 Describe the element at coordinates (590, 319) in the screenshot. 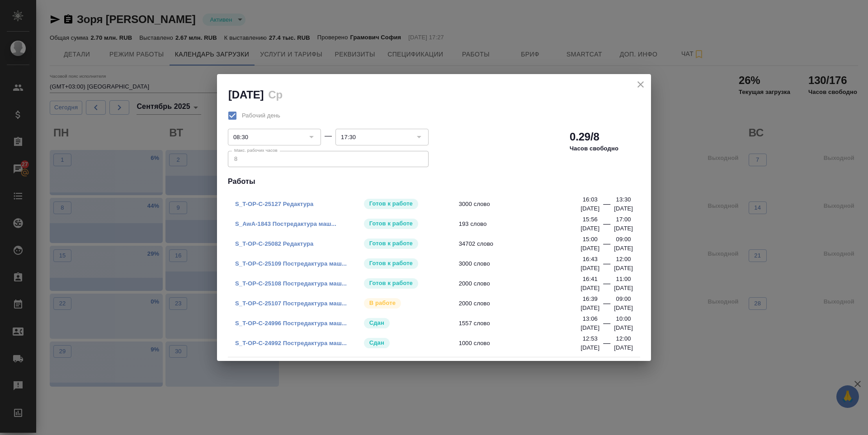

I see `p: 13:06` at that location.